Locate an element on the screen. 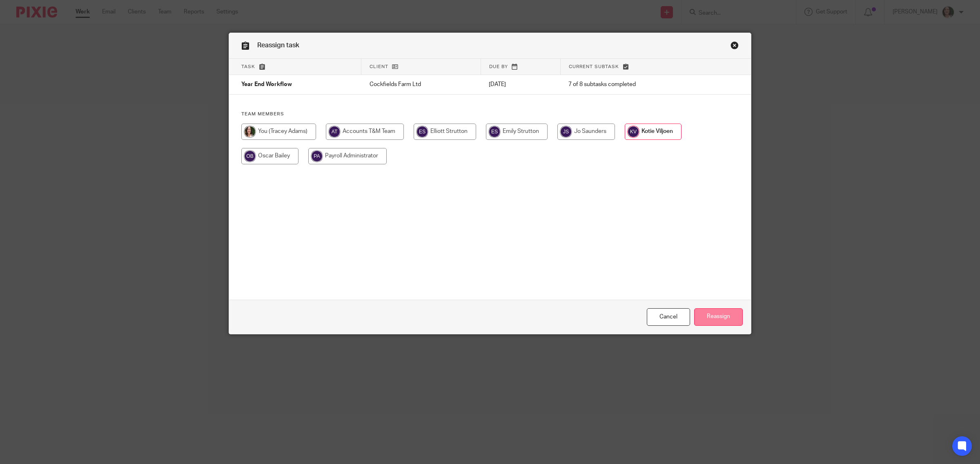 This screenshot has height=464, width=980. span: Current subtask is located at coordinates (593, 66).